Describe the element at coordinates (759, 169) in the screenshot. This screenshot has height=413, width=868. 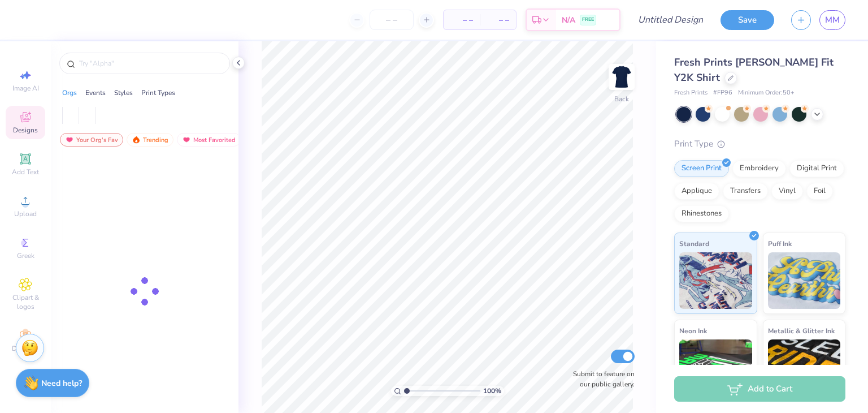
I see `div: Embroidery` at that location.